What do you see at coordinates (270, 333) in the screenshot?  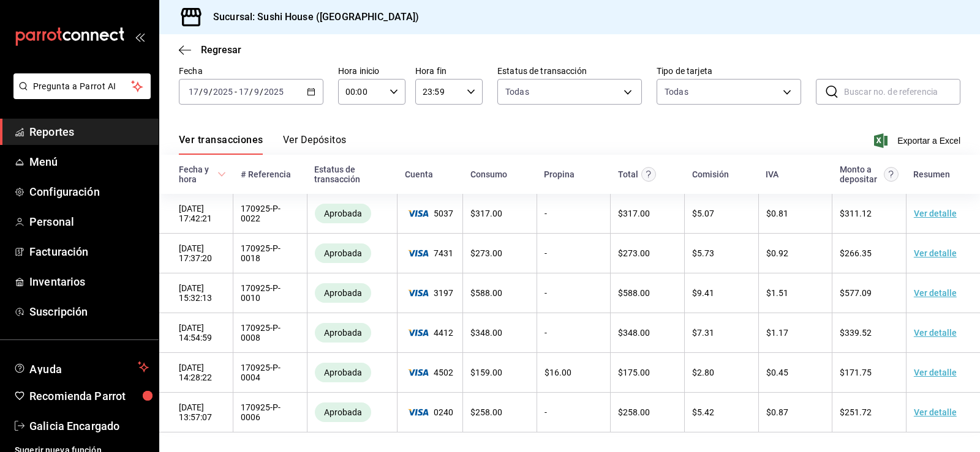 I see `td: 170925-P-0008` at bounding box center [270, 333].